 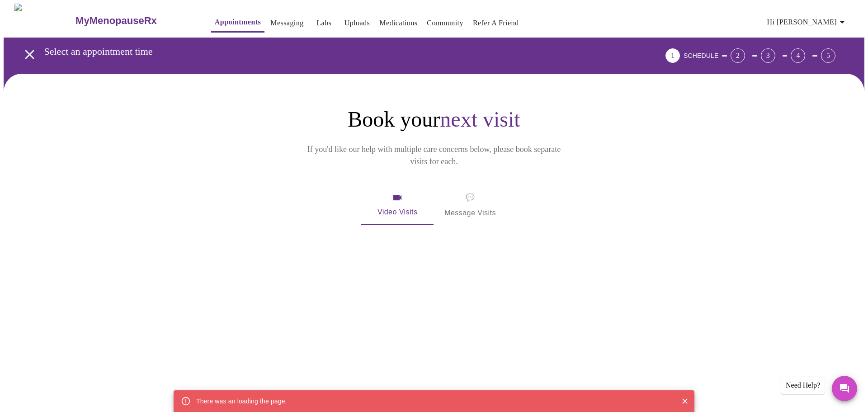 What do you see at coordinates (701, 56) in the screenshot?
I see `span: SCHEDULE` at bounding box center [701, 56].